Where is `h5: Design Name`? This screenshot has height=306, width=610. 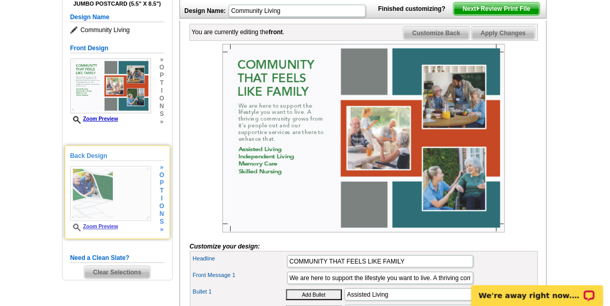
h5: Design Name is located at coordinates (117, 17).